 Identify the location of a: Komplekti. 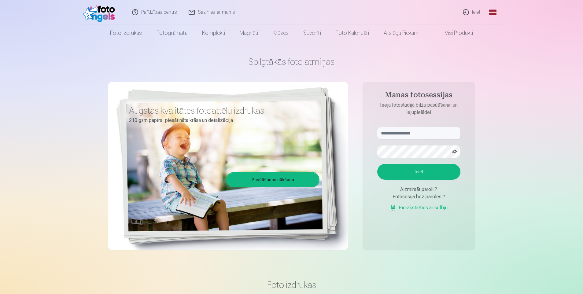
(214, 33).